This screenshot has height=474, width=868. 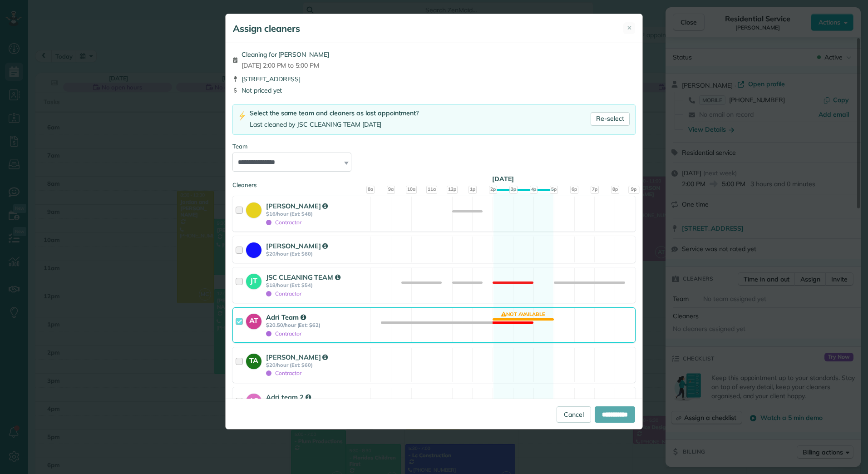 What do you see at coordinates (286, 317) in the screenshot?
I see `strong: Adri Team` at bounding box center [286, 317].